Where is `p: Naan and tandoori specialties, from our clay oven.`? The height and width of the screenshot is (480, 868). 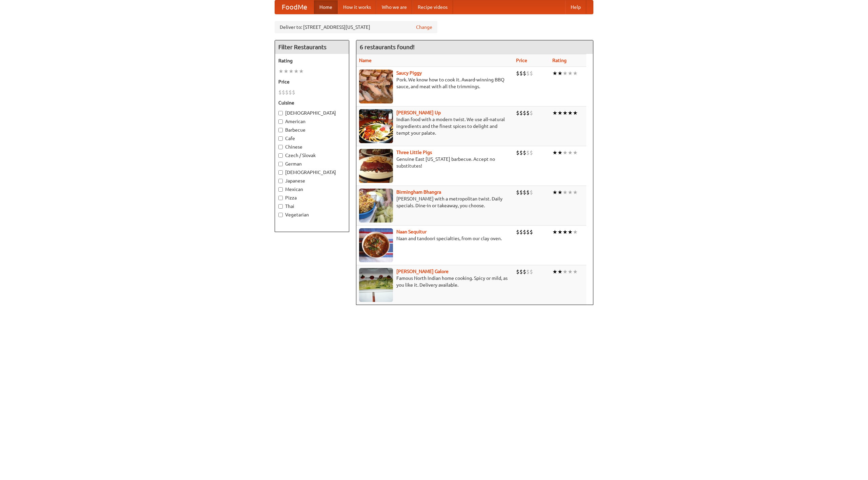 p: Naan and tandoori specialties, from our clay oven. is located at coordinates (434, 238).